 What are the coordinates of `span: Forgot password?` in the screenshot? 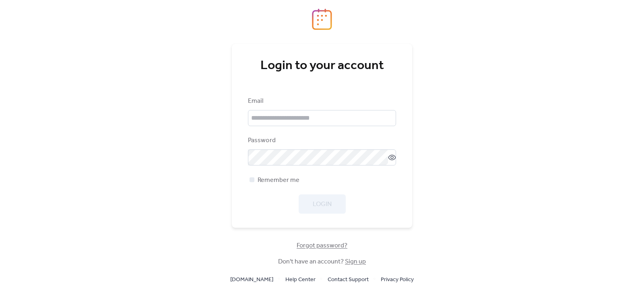 It's located at (322, 246).